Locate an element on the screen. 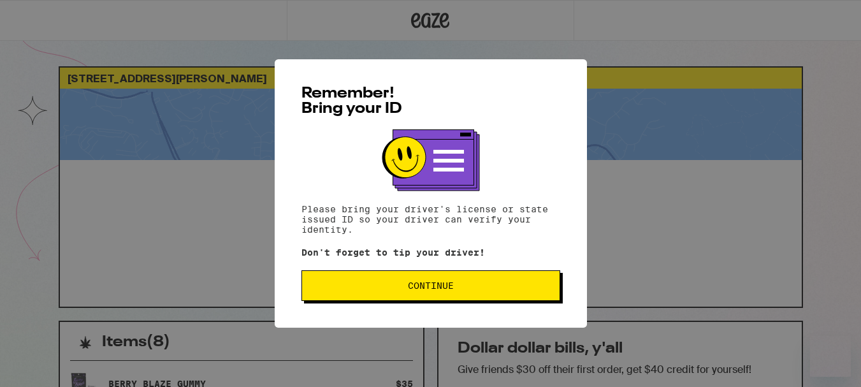  p: Please bring your driver's license or state issued ID so your driver can verify your identity. is located at coordinates (431, 219).